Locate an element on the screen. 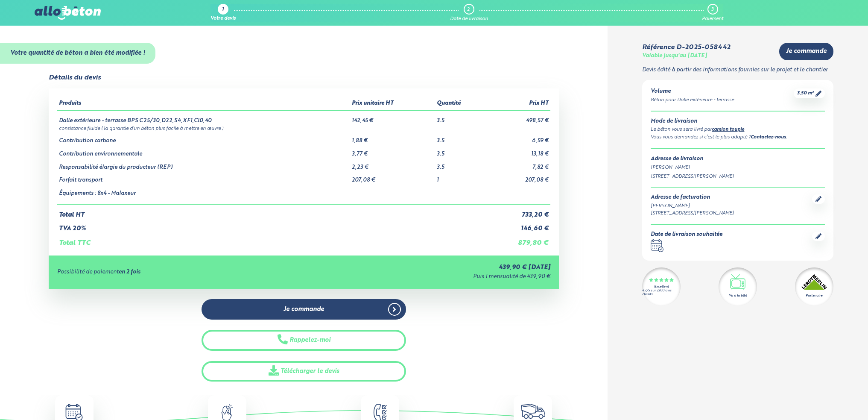 The height and width of the screenshot is (420, 868). a: 1 Votre devis is located at coordinates (223, 13).